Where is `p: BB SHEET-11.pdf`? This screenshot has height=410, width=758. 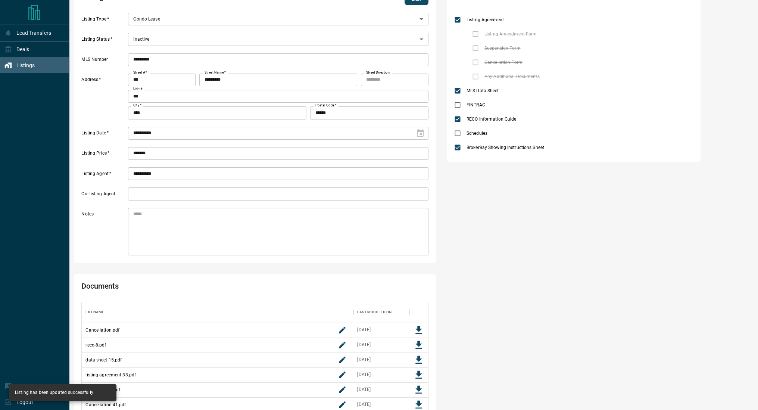
p: BB SHEET-11.pdf is located at coordinates (103, 390).